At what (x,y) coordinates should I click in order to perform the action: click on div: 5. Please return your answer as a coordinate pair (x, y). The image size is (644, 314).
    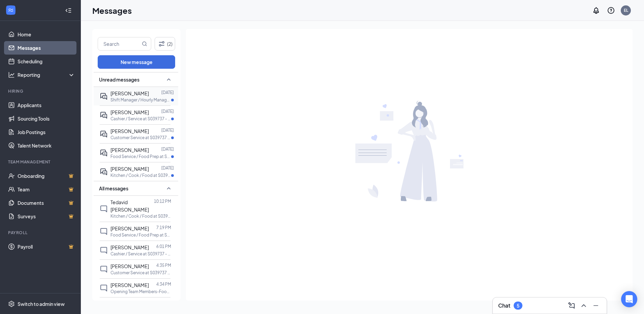
    Looking at the image, I should click on (518, 306).